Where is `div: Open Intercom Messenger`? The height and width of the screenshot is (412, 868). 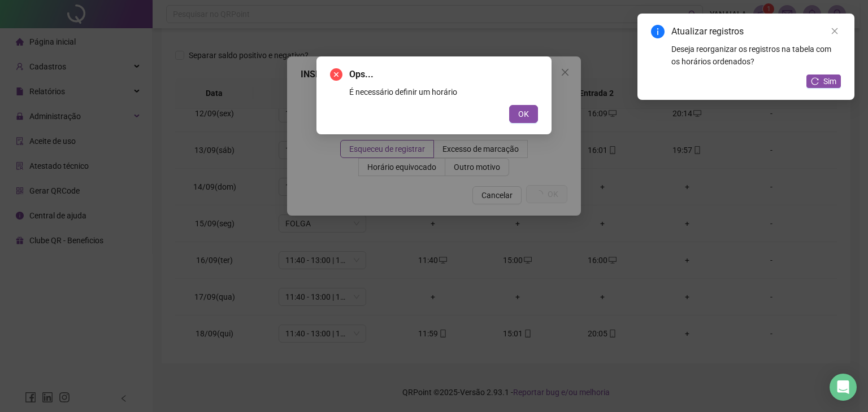
div: Open Intercom Messenger is located at coordinates (843, 388).